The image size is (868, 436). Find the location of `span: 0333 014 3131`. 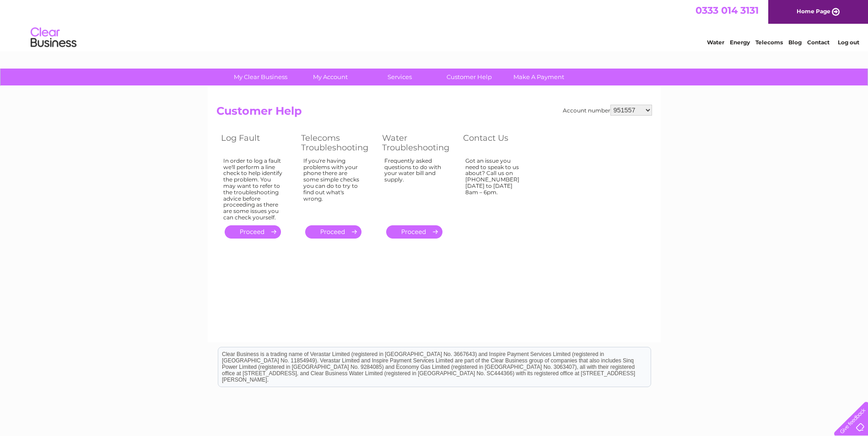

span: 0333 014 3131 is located at coordinates (727, 10).